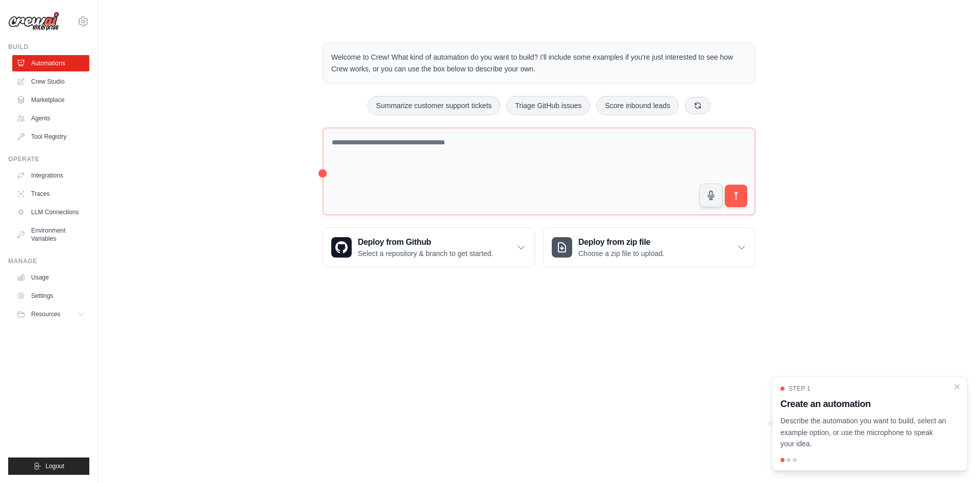 The image size is (980, 483). I want to click on a: Tool Registry, so click(51, 137).